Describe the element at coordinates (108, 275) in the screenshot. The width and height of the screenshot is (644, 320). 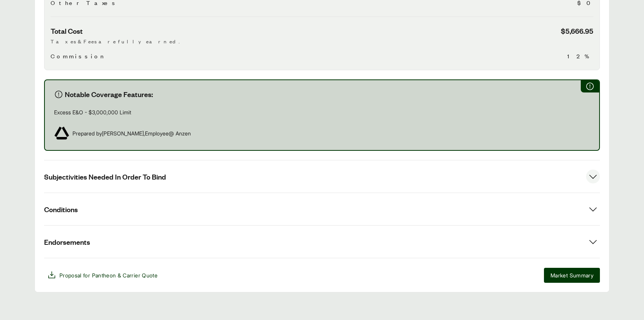
I see `span: Proposal for` at that location.